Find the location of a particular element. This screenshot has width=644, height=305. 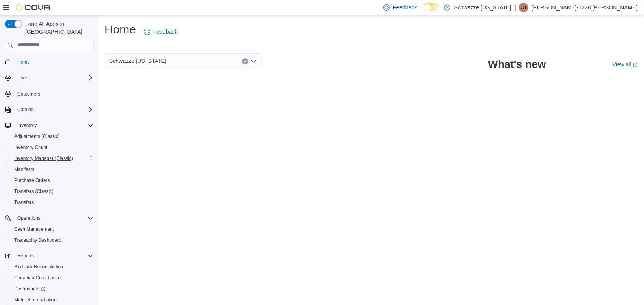

input: Dark Mode is located at coordinates (432, 7).